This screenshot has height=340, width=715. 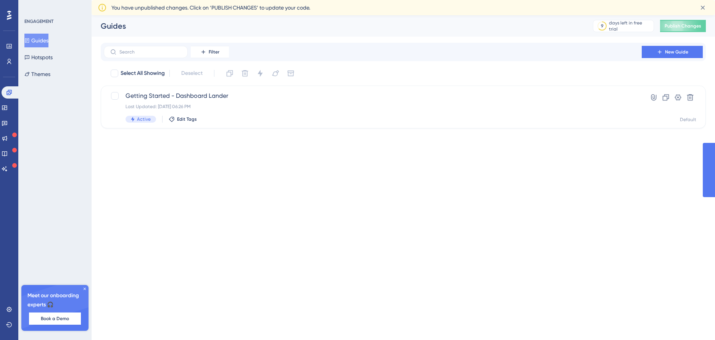 What do you see at coordinates (210, 52) in the screenshot?
I see `button: Filter` at bounding box center [210, 52].